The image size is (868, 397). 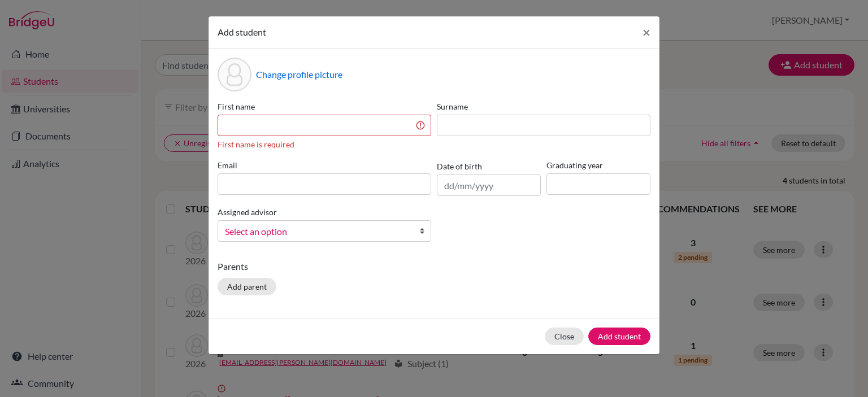 What do you see at coordinates (325, 106) in the screenshot?
I see `label: First name` at bounding box center [325, 106].